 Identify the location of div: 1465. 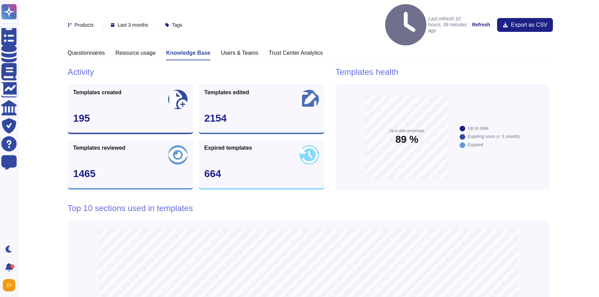
(130, 174).